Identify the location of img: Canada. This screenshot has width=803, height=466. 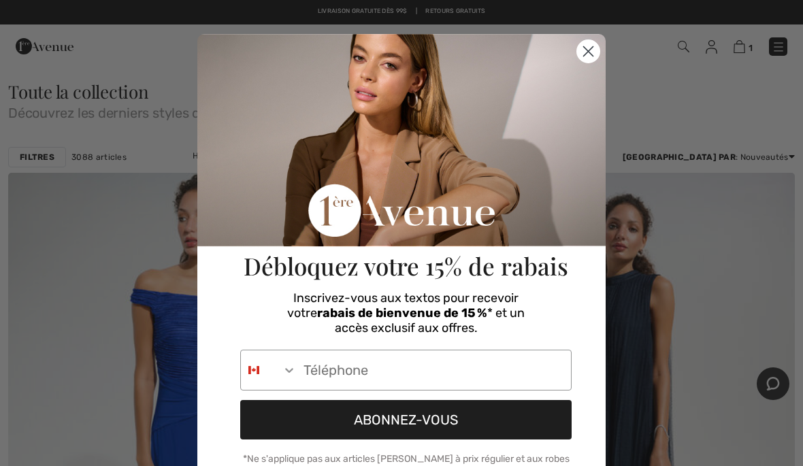
(254, 370).